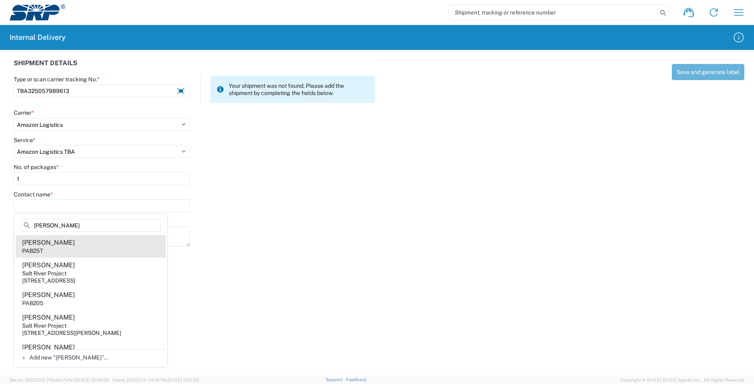 Image resolution: width=754 pixels, height=384 pixels. I want to click on a: Feedback, so click(356, 380).